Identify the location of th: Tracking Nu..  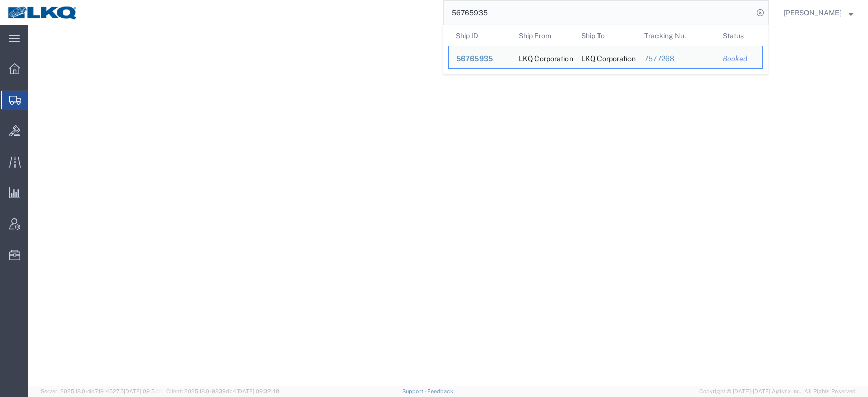
(676, 35).